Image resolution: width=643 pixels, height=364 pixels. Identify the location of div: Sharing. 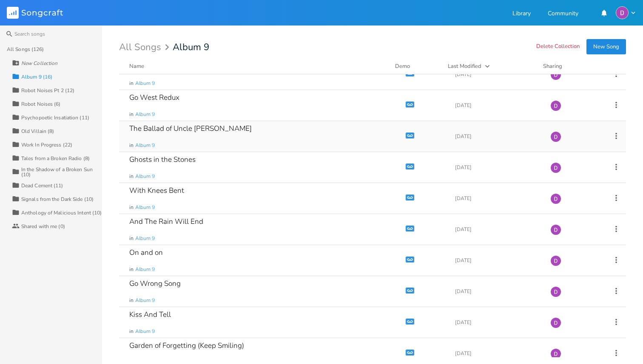
(568, 67).